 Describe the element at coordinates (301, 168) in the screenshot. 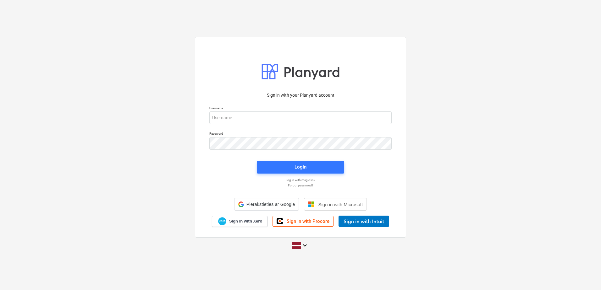

I see `button: Login` at that location.